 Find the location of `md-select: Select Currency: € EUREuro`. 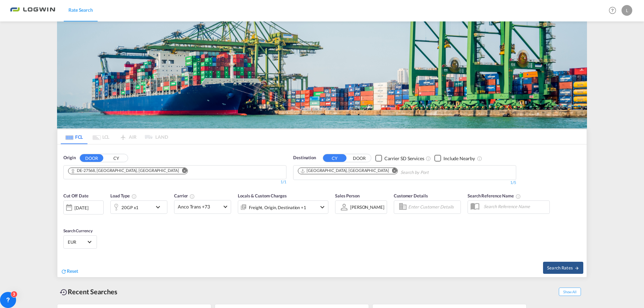

md-select: Select Currency: € EUREuro is located at coordinates (80, 241).